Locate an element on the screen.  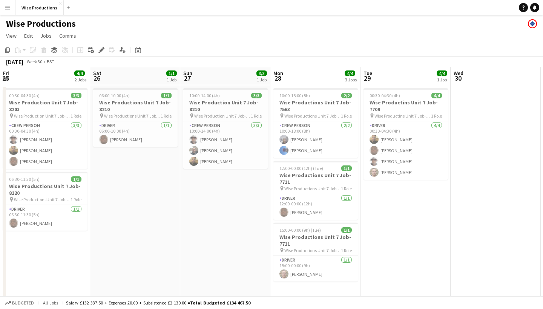
span: Wise Production Unit 7 Job-8210 is located at coordinates (222, 116).